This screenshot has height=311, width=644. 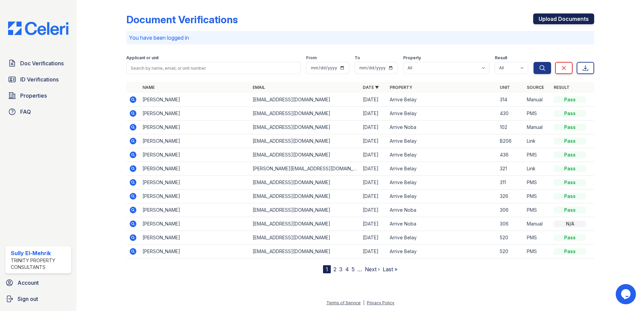 I want to click on div: Trinity Property Consultants, so click(x=39, y=264).